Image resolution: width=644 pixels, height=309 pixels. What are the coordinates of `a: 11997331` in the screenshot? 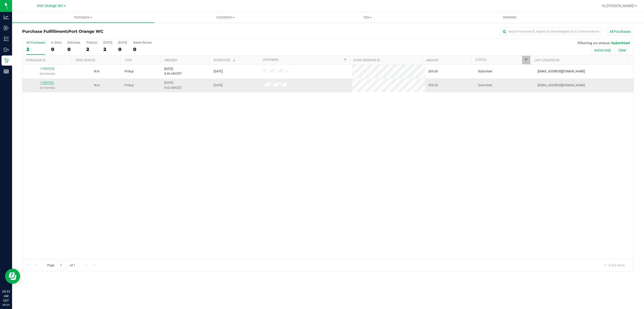 It's located at (47, 83).